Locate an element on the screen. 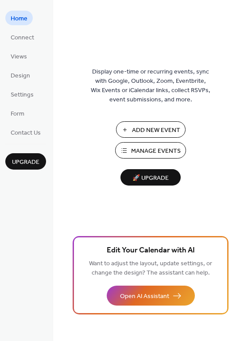 The height and width of the screenshot is (341, 248). span: Contact Us is located at coordinates (26, 133).